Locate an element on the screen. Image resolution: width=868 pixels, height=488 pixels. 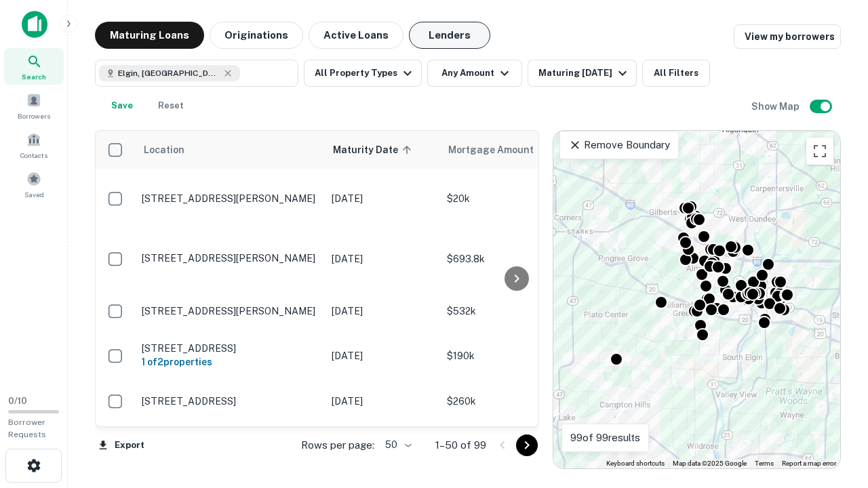
div: 0 0 is located at coordinates (696, 300).